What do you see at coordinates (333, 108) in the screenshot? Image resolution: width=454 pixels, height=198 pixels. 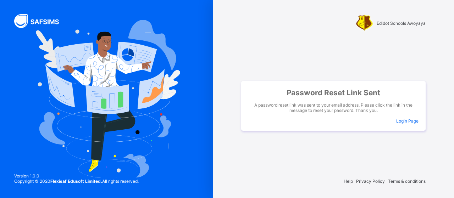 I see `span: A password reset link was sent to your email address. Please click the link in the message to res...` at bounding box center [333, 108].